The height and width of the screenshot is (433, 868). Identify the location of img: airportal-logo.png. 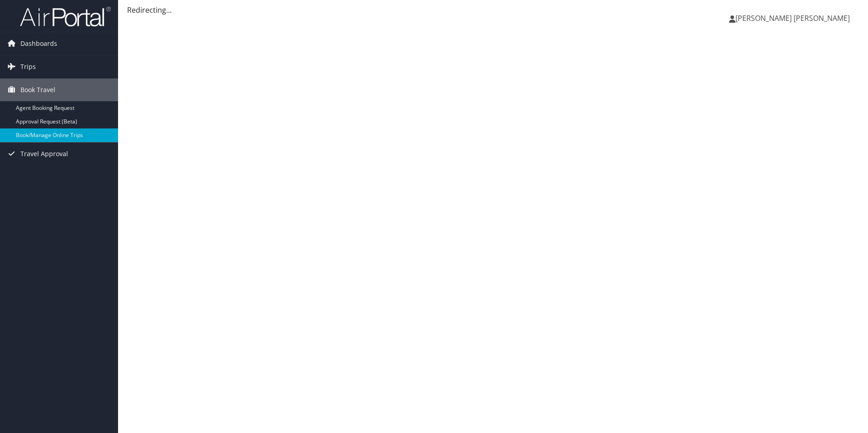
(66, 17).